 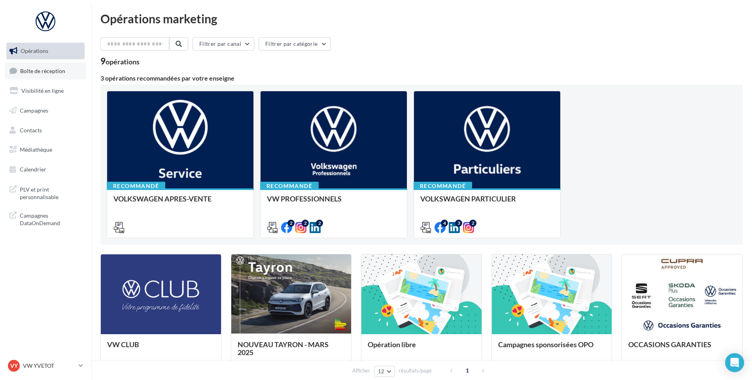 I want to click on span: OCCASIONS GARANTIES, so click(x=669, y=345).